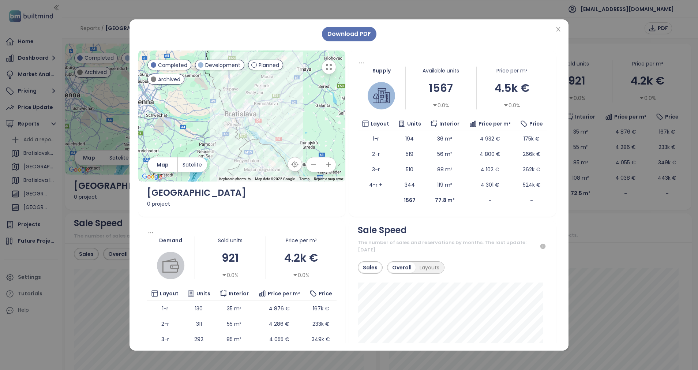 The height and width of the screenshot is (370, 698). Describe the element at coordinates (234, 324) in the screenshot. I see `td: 55 m²` at that location.